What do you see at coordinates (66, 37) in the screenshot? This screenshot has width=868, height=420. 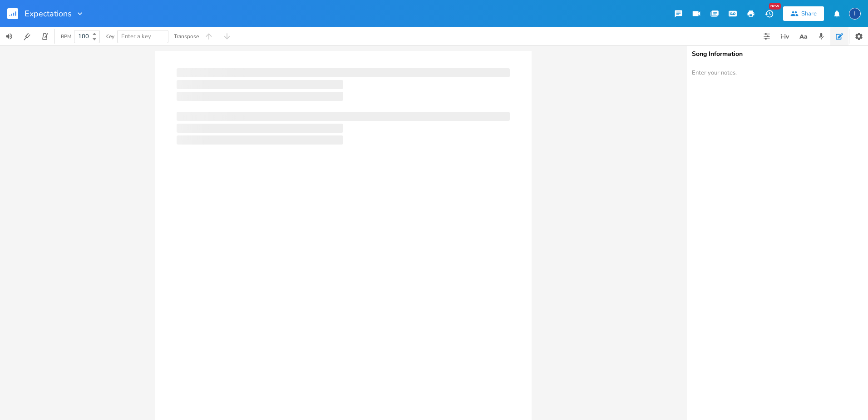 I see `div: BPM` at bounding box center [66, 37].